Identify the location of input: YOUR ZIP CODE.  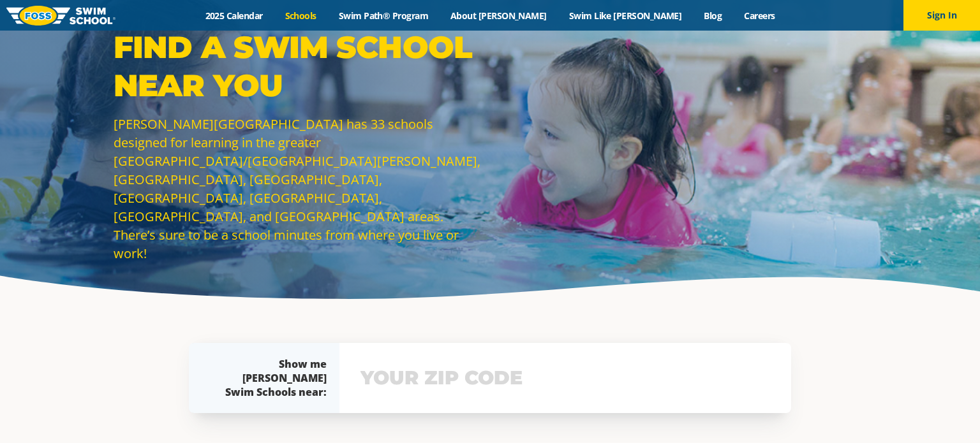
(565, 378).